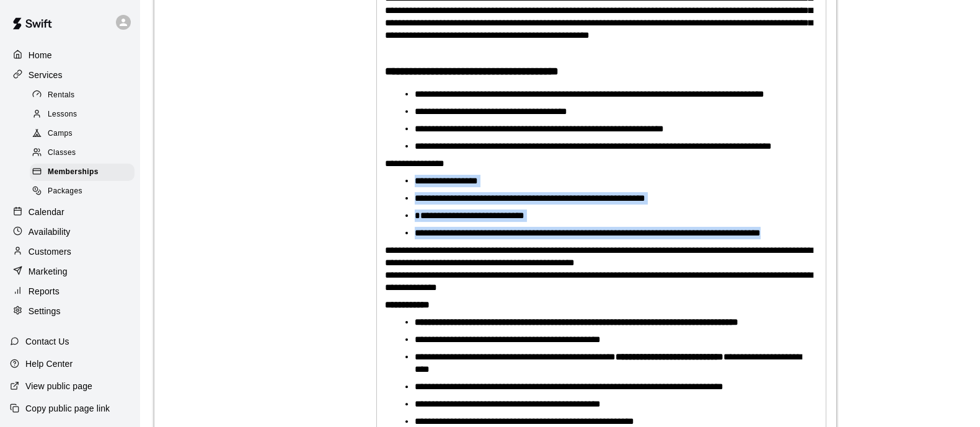  What do you see at coordinates (70, 75) in the screenshot?
I see `div: Services` at bounding box center [70, 75].